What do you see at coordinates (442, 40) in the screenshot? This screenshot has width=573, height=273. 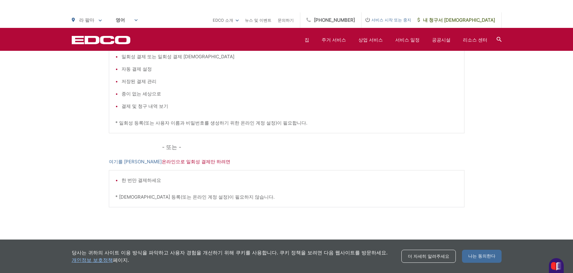 I see `font: 공공시설` at bounding box center [442, 40].